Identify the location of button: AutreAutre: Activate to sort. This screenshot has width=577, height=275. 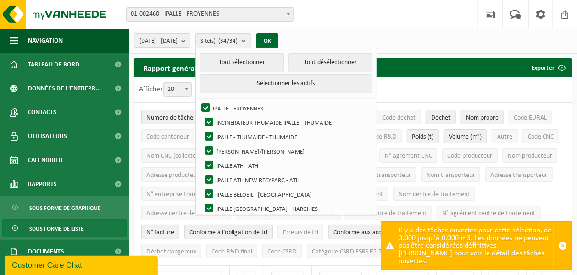
(505, 136).